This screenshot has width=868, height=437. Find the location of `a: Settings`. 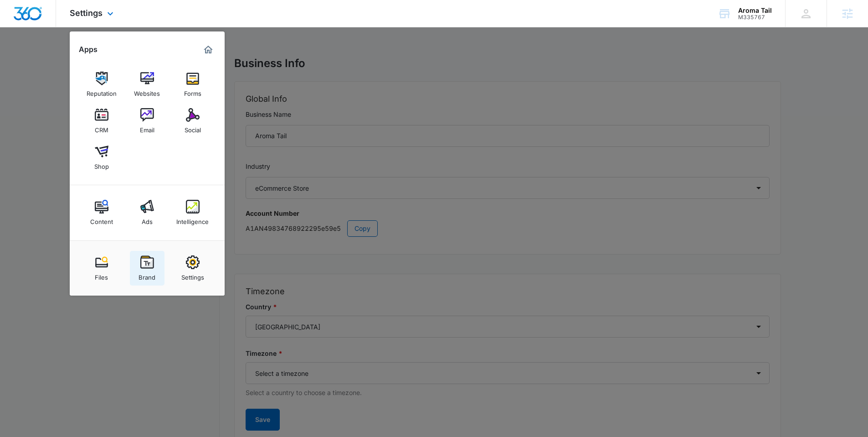

a: Settings is located at coordinates (193, 268).